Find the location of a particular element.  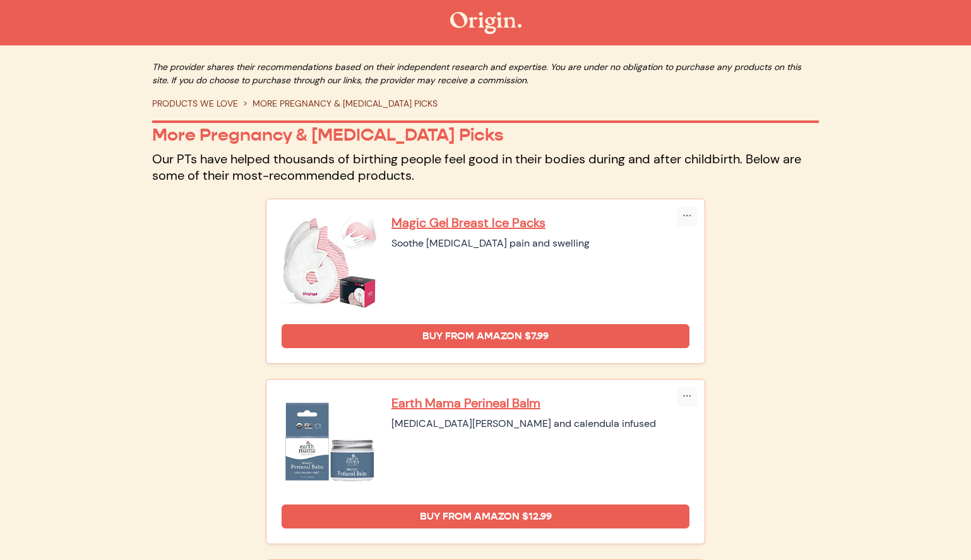

p: Earth Mama Perineal Balm is located at coordinates (540, 403).